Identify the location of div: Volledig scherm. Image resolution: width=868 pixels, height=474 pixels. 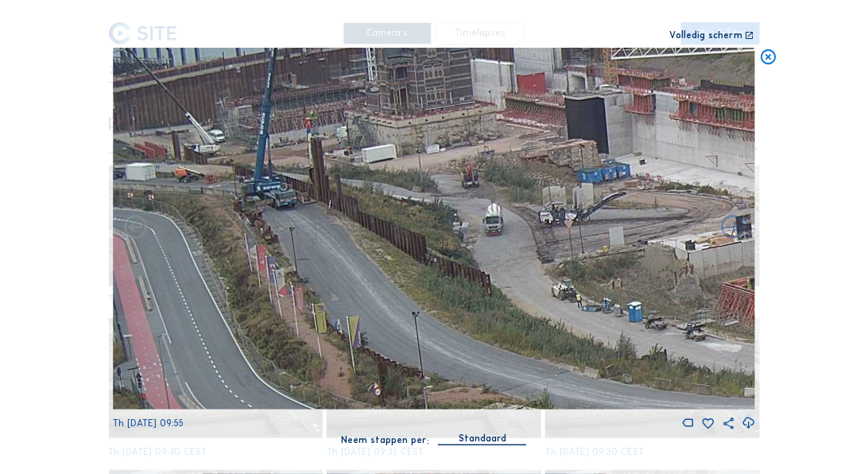
(706, 36).